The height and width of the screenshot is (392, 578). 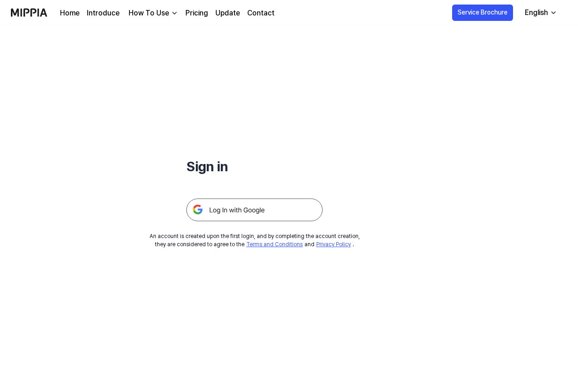 What do you see at coordinates (261, 13) in the screenshot?
I see `a: Contact` at bounding box center [261, 13].